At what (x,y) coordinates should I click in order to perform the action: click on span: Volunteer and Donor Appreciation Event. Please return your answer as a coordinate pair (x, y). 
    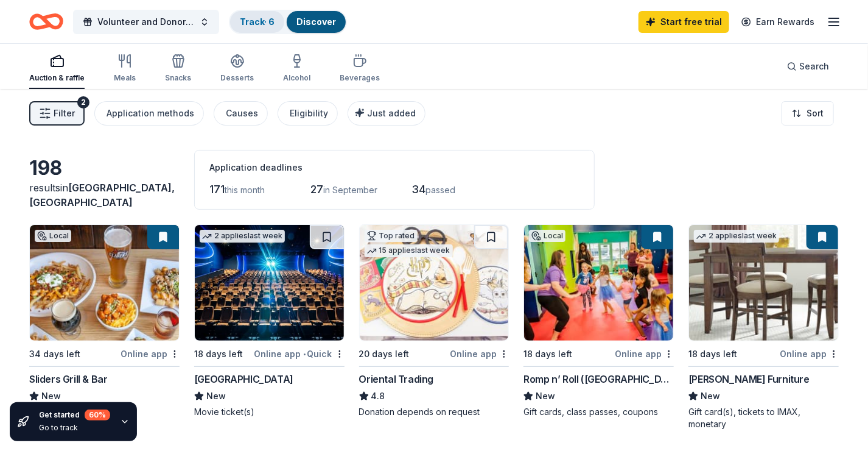
    Looking at the image, I should click on (147, 21).